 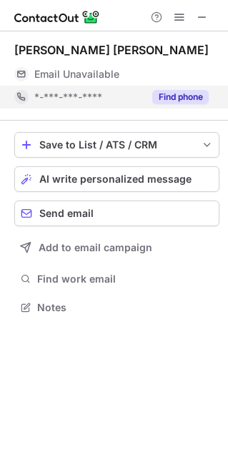 What do you see at coordinates (95, 248) in the screenshot?
I see `span: Add to email campaign` at bounding box center [95, 248].